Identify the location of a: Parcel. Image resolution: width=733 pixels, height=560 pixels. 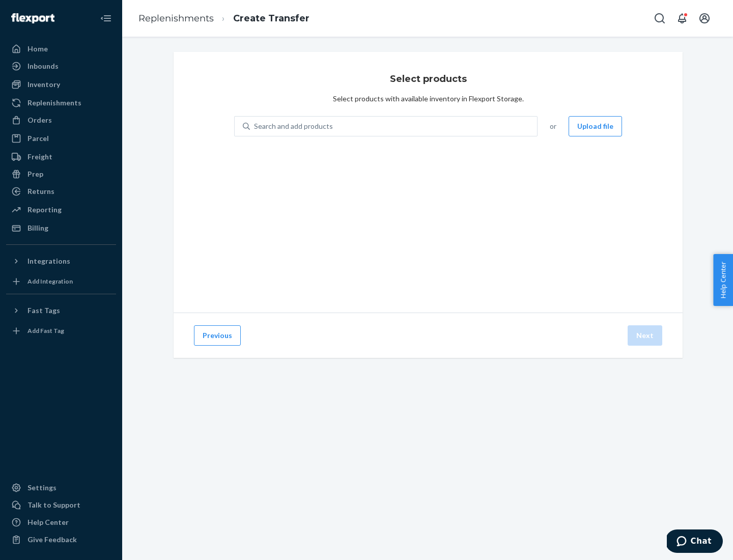
(61, 139).